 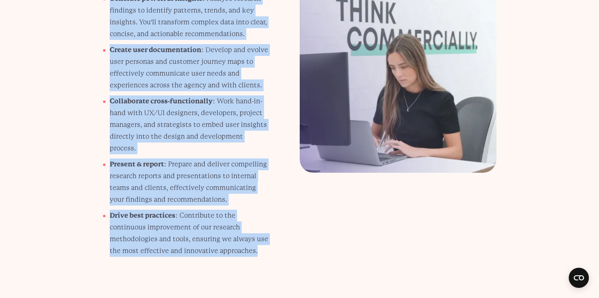 I want to click on strong: Collaborate cross-functionally, so click(x=161, y=101).